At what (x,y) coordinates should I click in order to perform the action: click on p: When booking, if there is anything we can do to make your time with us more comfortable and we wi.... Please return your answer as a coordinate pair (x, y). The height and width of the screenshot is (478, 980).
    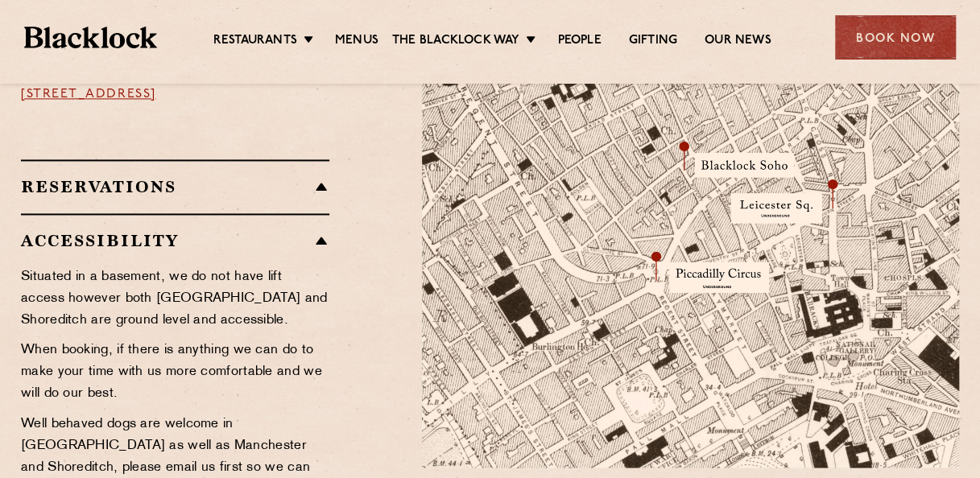
    Looking at the image, I should click on (175, 371).